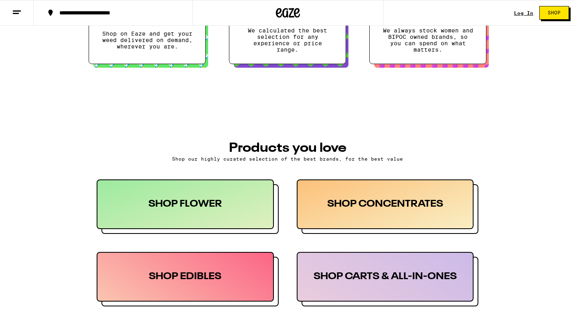 Image resolution: width=575 pixels, height=316 pixels. What do you see at coordinates (31, 9) in the screenshot?
I see `span: Hi. Need any help?` at bounding box center [31, 9].